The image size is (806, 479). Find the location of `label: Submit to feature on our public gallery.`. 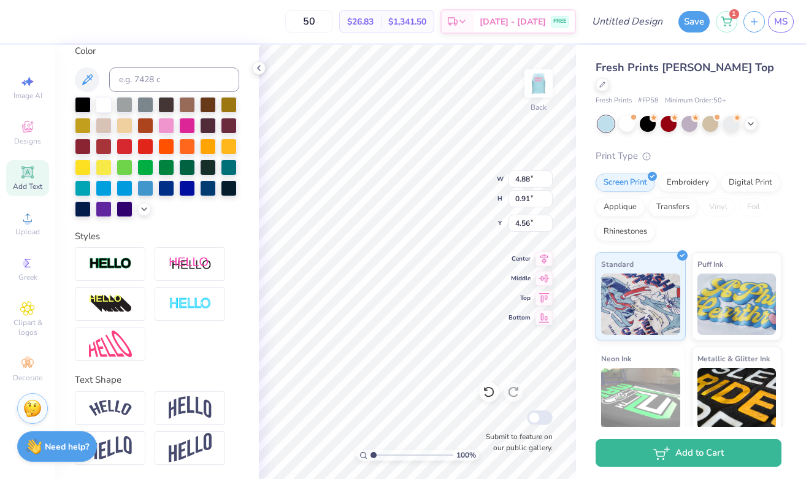

label: Submit to feature on our public gallery. is located at coordinates (516, 442).